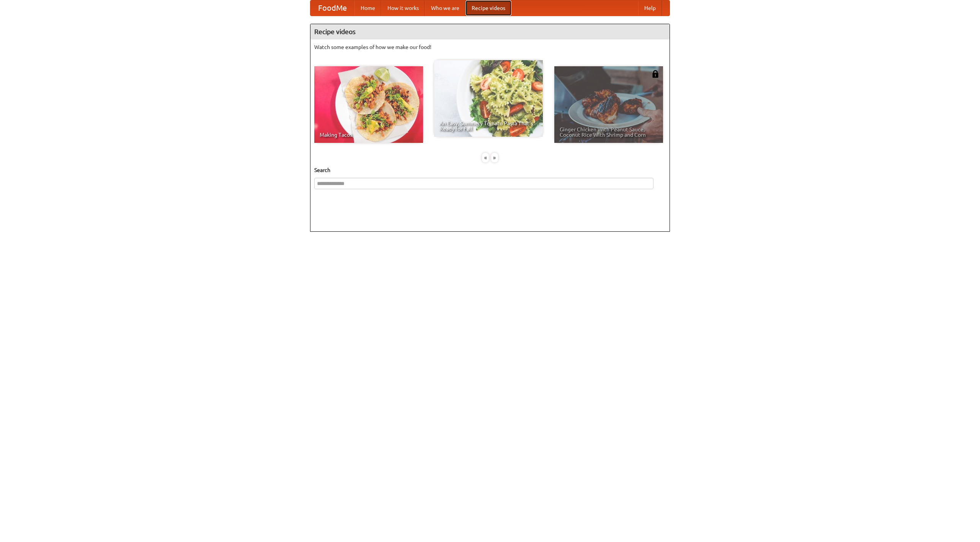 The height and width of the screenshot is (542, 980). Describe the element at coordinates (403, 8) in the screenshot. I see `a: How it works` at that location.